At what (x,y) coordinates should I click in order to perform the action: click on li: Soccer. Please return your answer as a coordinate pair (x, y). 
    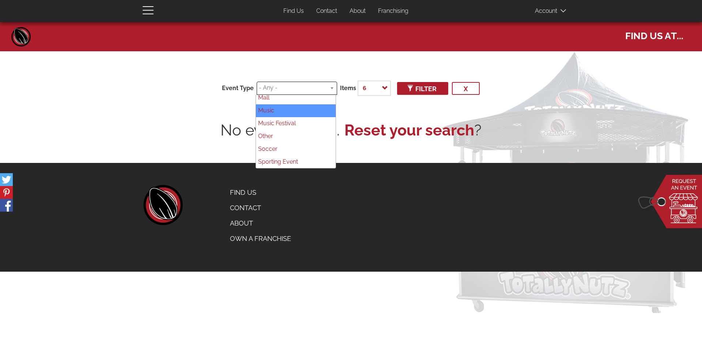
    Looking at the image, I should click on (296, 149).